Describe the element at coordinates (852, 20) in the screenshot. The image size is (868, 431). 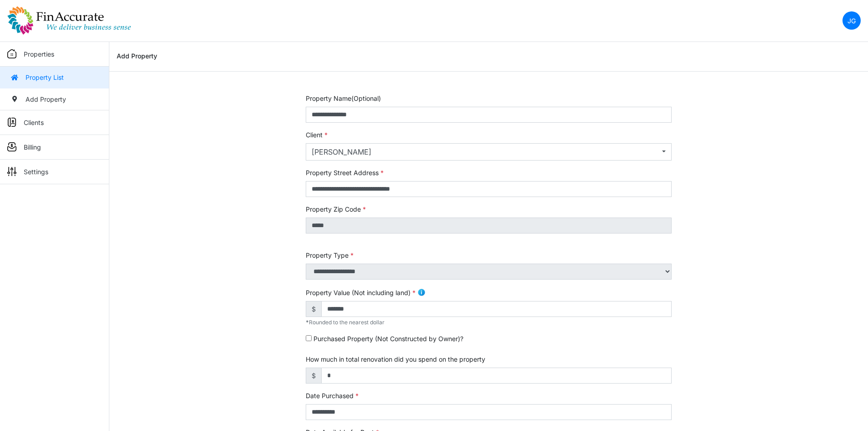
I see `p: JG` at that location.